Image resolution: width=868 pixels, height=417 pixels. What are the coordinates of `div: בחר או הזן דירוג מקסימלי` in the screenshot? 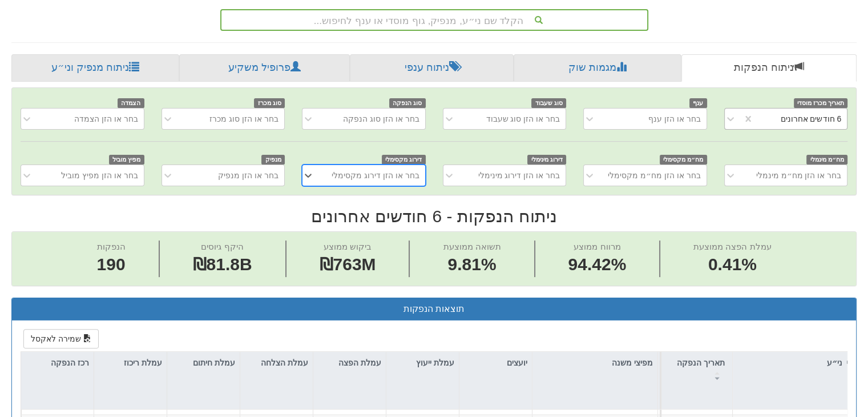 It's located at (376, 175).